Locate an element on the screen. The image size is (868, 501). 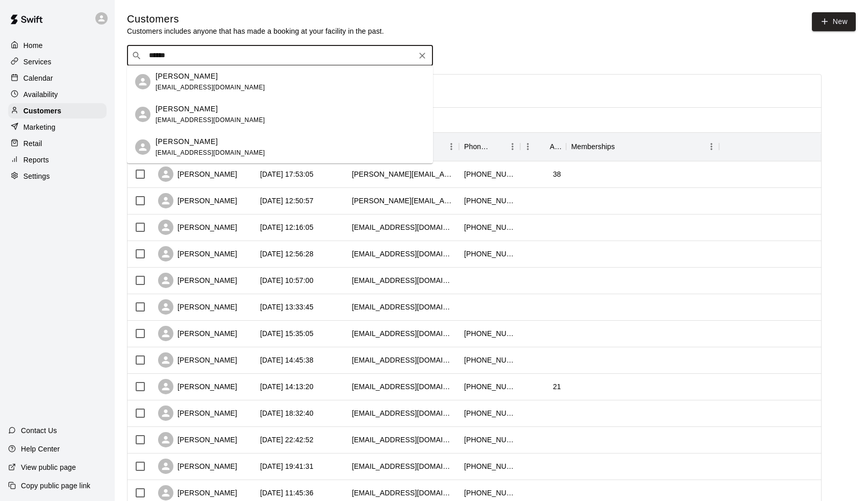
div: 2025-08-10 17:53:05 is located at coordinates (287, 174).